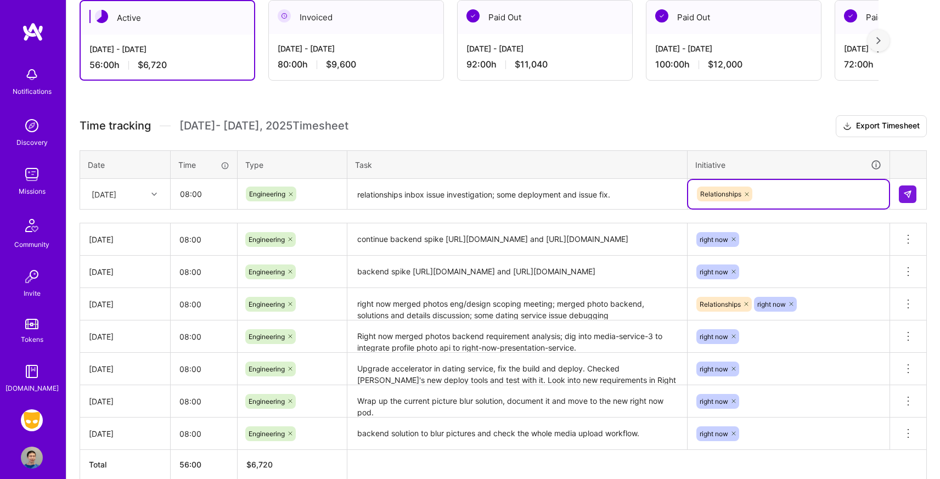 This screenshot has width=940, height=479. Describe the element at coordinates (32, 293) in the screenshot. I see `div: Invite` at that location.